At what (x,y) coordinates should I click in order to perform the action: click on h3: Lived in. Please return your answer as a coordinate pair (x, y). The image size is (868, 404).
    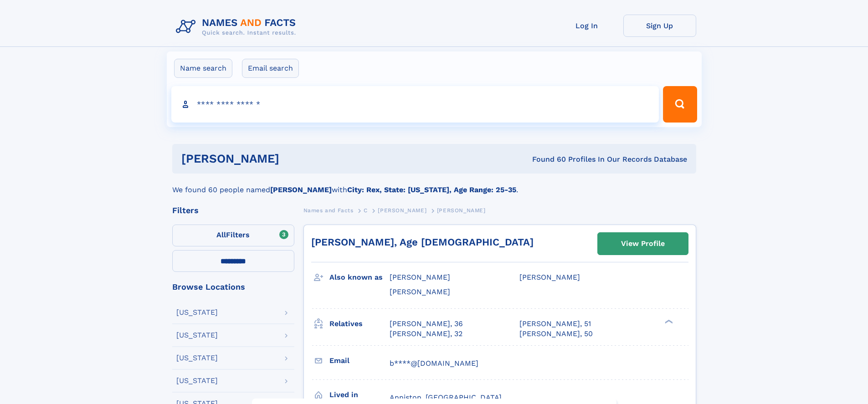
    Looking at the image, I should click on (360, 396).